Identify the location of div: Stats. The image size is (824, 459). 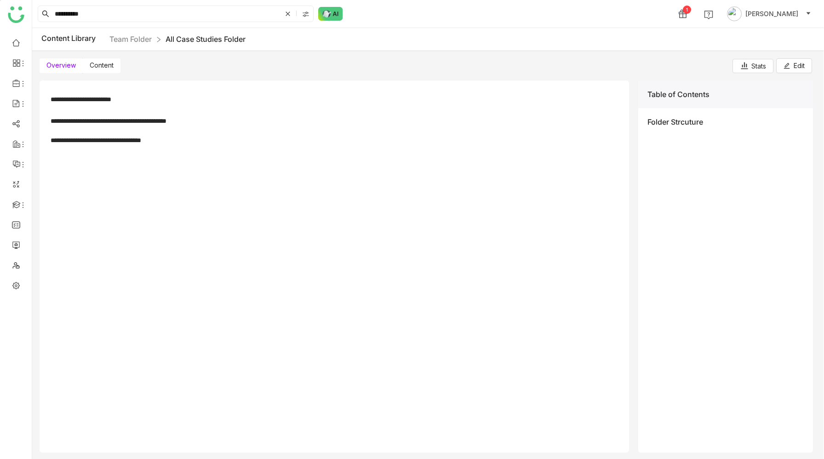
(753, 66).